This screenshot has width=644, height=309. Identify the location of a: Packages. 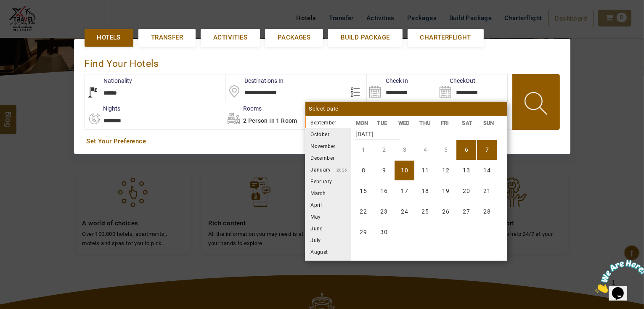
(294, 37).